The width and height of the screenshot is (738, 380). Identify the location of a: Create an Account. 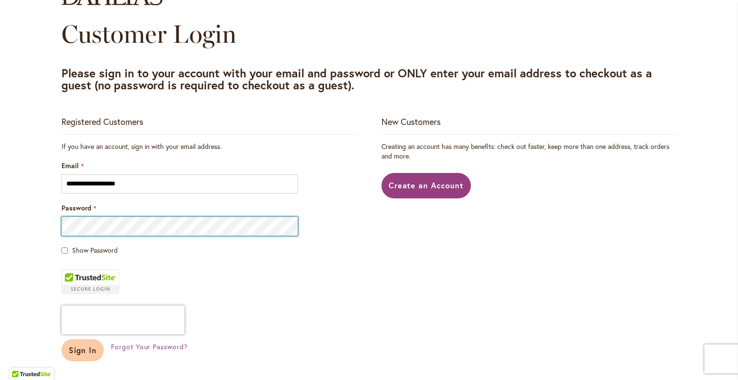
(426, 185).